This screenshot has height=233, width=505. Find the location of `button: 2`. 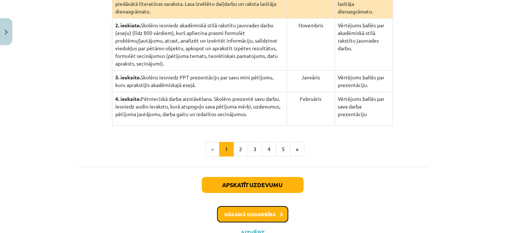

button: 2 is located at coordinates (241, 149).